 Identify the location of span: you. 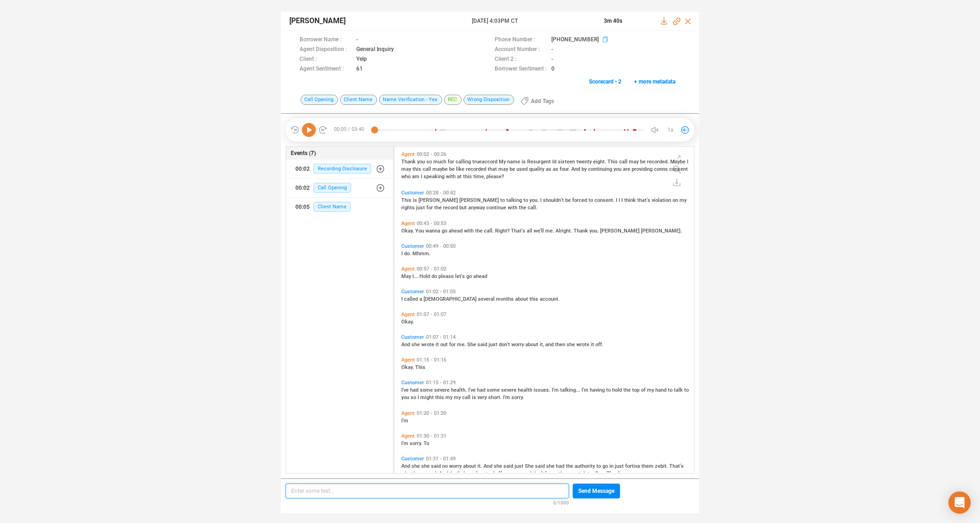
(421, 162).